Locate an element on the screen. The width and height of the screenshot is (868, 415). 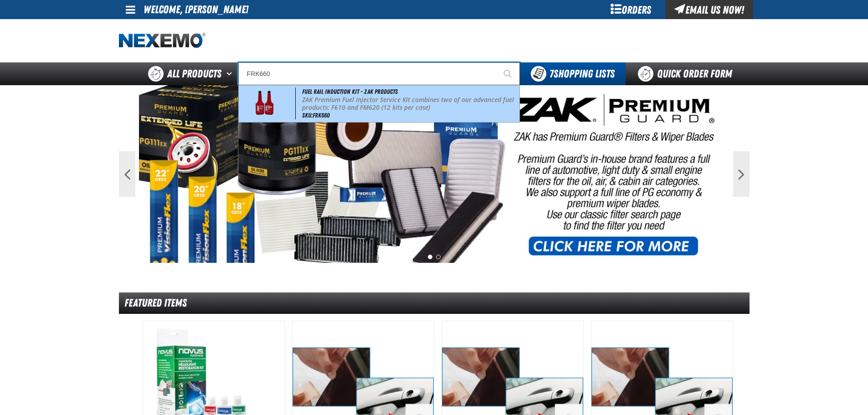
button: 1 of 2 is located at coordinates (430, 257).